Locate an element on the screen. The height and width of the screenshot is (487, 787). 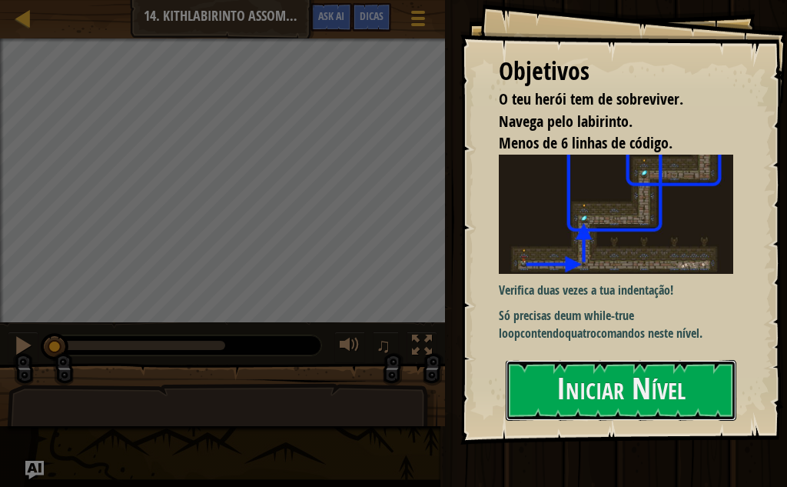
p: Só precisas de contendo comandos neste nível. is located at coordinates (622, 324).